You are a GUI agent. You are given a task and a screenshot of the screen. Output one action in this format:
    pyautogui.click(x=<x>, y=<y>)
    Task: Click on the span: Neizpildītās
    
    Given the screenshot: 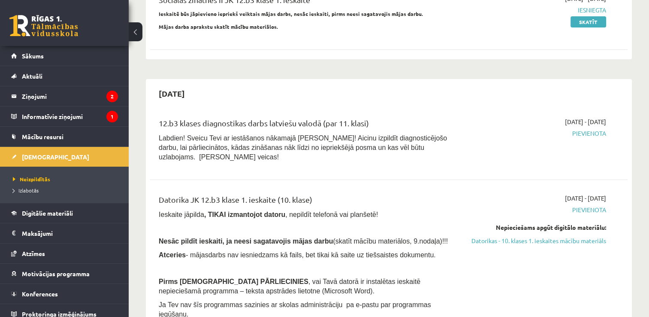 What is the action you would take?
    pyautogui.click(x=31, y=179)
    